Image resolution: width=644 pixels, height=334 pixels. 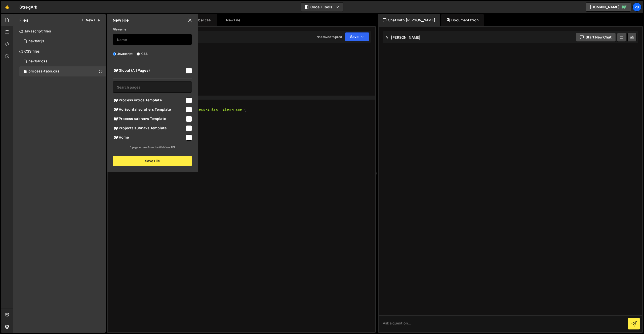 I want to click on label: File name, so click(x=119, y=29).